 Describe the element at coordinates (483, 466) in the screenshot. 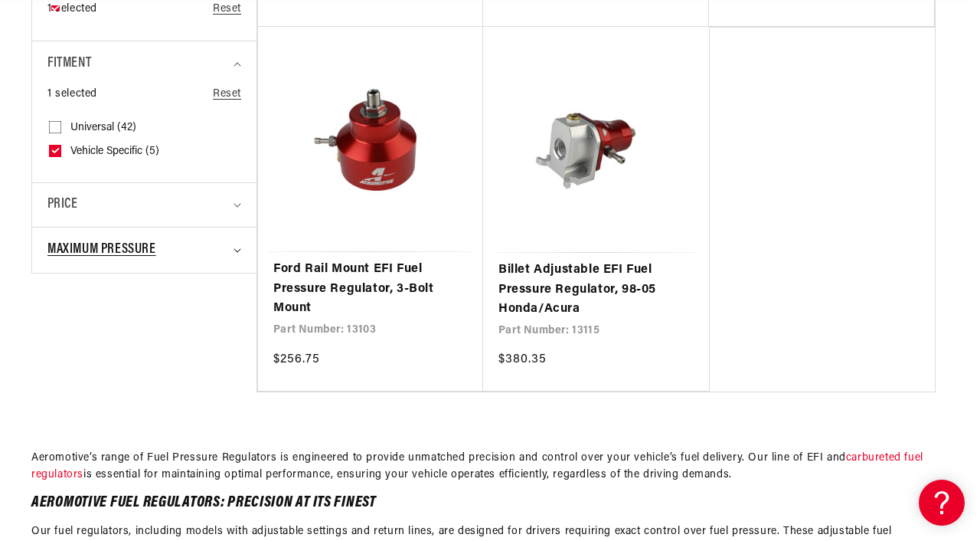

I see `p: Aeromotive’s range of Fuel Pressure Regulators is engineered to provide unmatched precision and c...` at that location.